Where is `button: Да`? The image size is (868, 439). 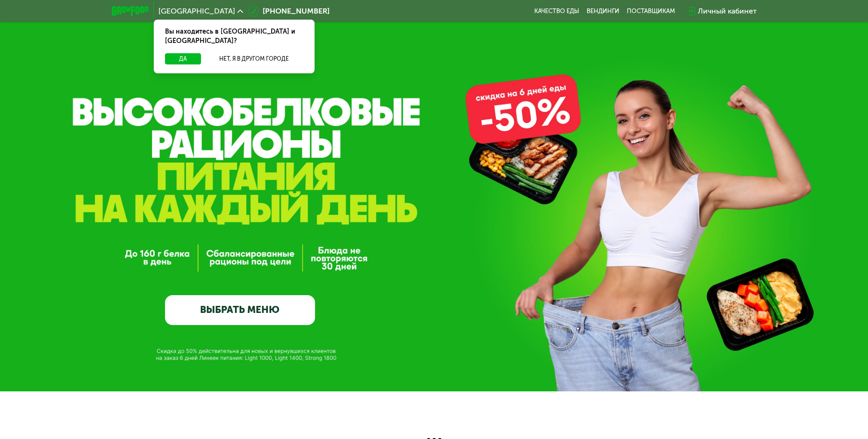 button: Да is located at coordinates (183, 59).